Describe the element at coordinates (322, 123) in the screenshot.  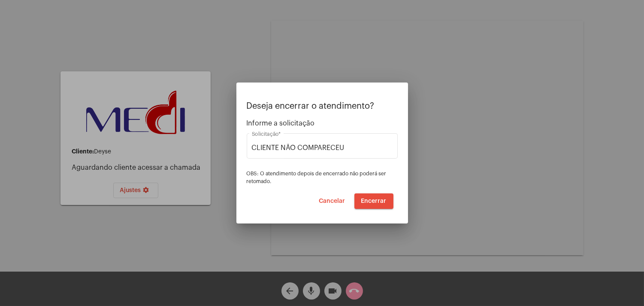
I see `span: Informe a solicitação` at that location.